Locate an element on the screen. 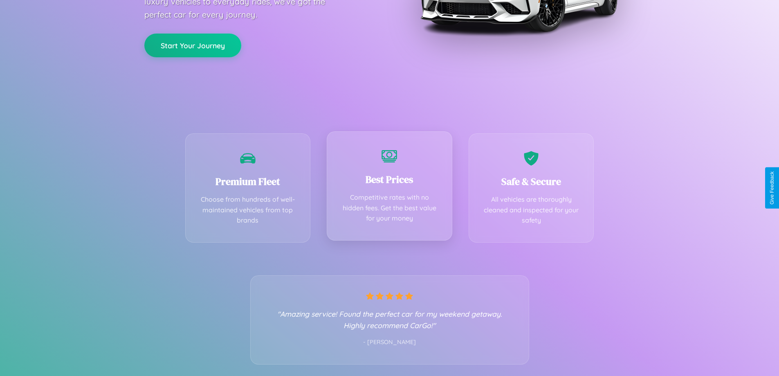  p: All vehicles are thoroughly cleaned and inspected for your safety is located at coordinates (531, 210).